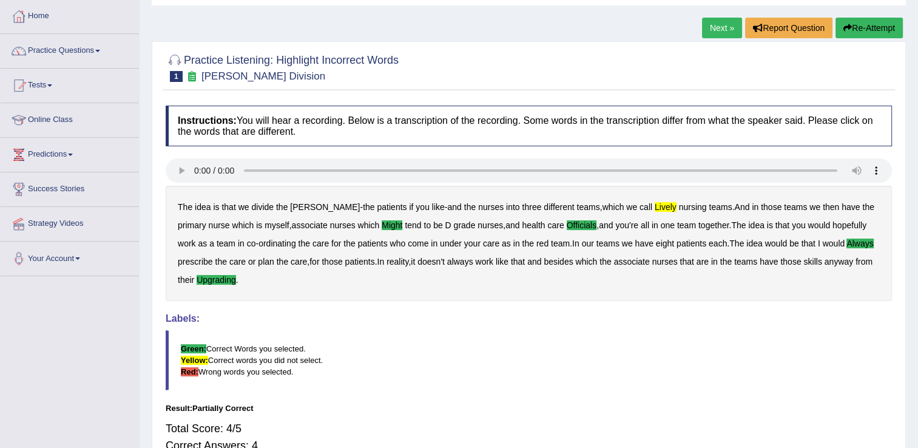  Describe the element at coordinates (756, 225) in the screenshot. I see `b: idea` at that location.